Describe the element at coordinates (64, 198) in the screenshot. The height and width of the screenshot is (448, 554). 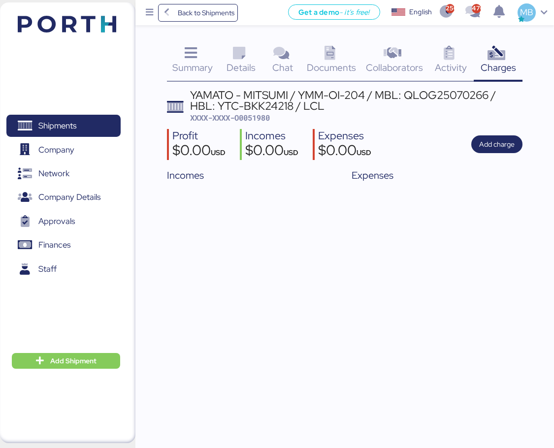
I see `a: Company Details` at that location.